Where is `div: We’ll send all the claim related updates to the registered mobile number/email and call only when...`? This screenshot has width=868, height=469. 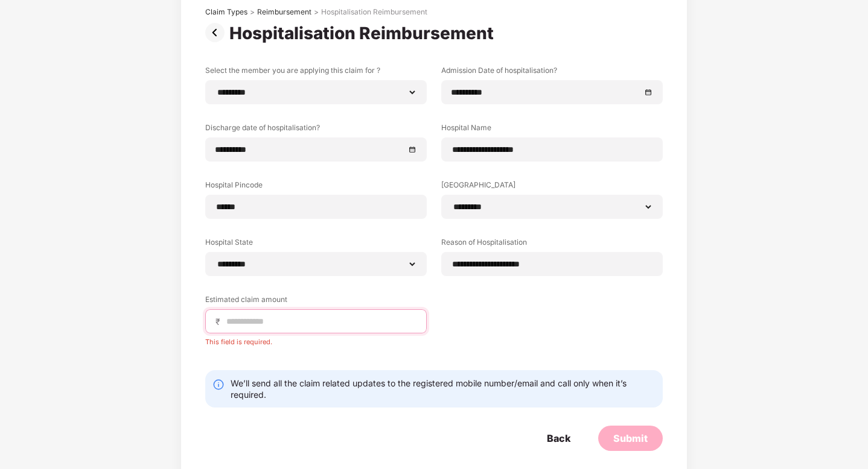
div: We’ll send all the claim related updates to the registered mobile number/email and call only when... is located at coordinates (443, 388).